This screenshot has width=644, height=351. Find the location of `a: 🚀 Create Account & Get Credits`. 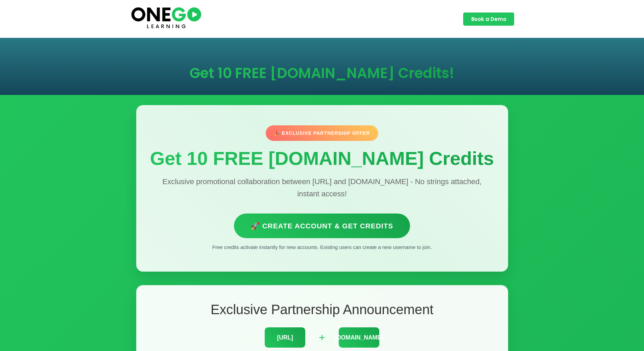

a: 🚀 Create Account & Get Credits is located at coordinates (322, 226).